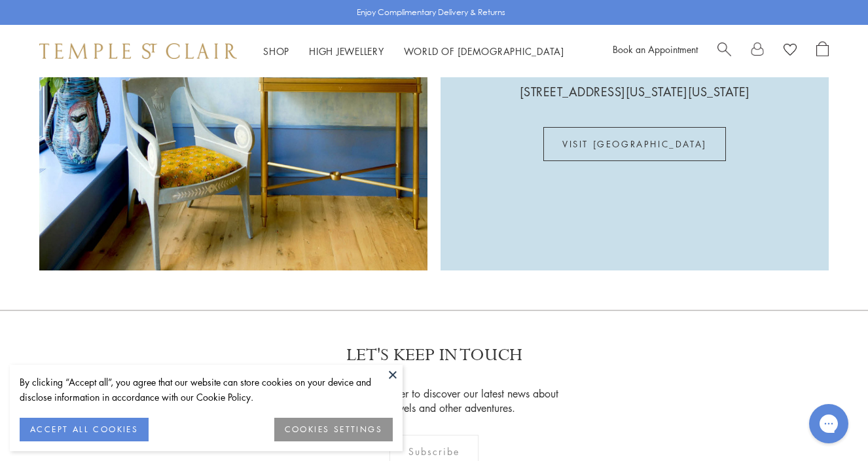  What do you see at coordinates (346, 51) in the screenshot?
I see `a: High JewelleryHigh Jewellery` at bounding box center [346, 51].